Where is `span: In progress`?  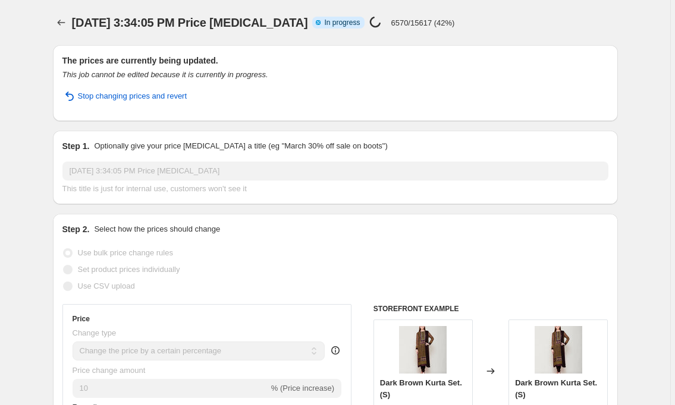
span: In progress is located at coordinates (342, 23).